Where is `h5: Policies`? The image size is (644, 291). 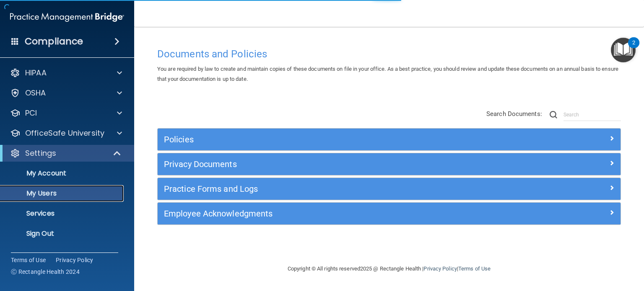
h5: Policies is located at coordinates (331, 139).